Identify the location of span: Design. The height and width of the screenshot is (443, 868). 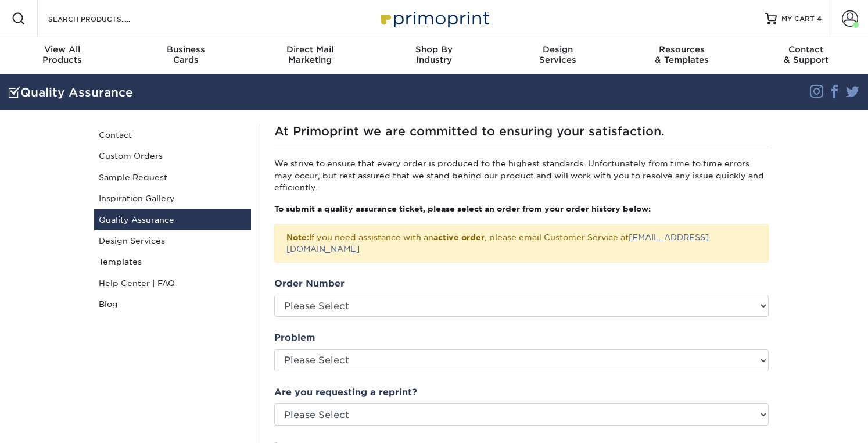
(558, 50).